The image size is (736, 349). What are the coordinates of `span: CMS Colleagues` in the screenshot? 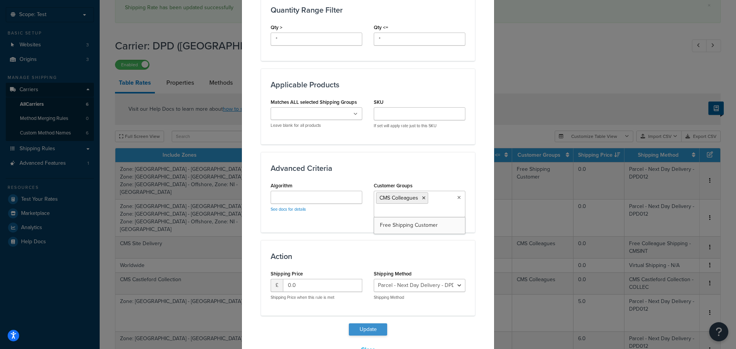 It's located at (398, 198).